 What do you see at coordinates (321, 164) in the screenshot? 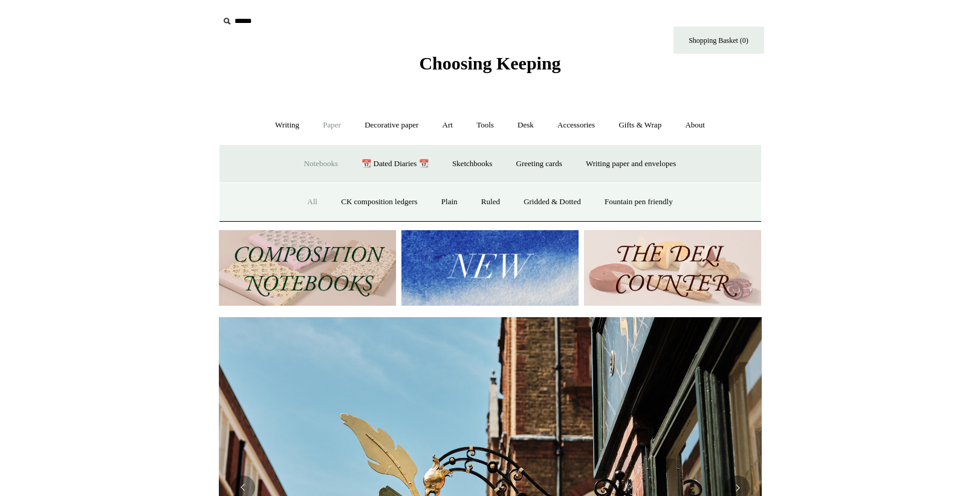
I see `a: Notebooks` at bounding box center [321, 164].